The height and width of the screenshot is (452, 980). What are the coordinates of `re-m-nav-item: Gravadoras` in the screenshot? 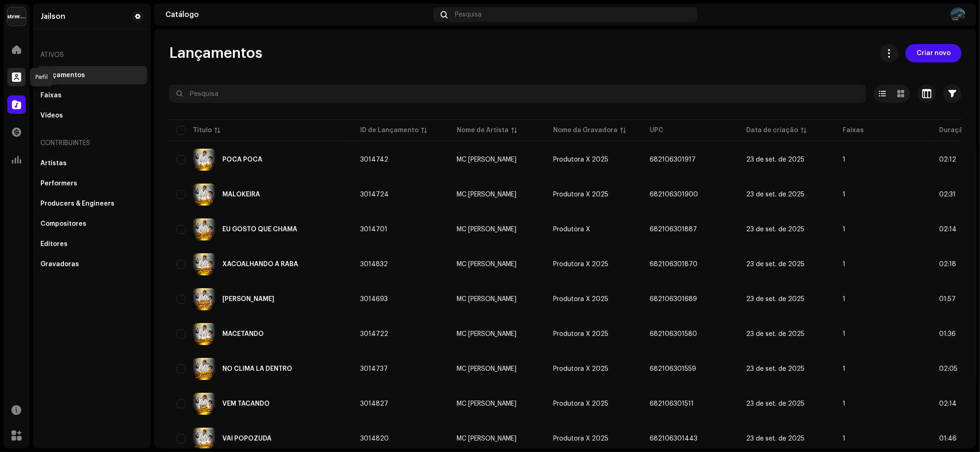 It's located at (92, 264).